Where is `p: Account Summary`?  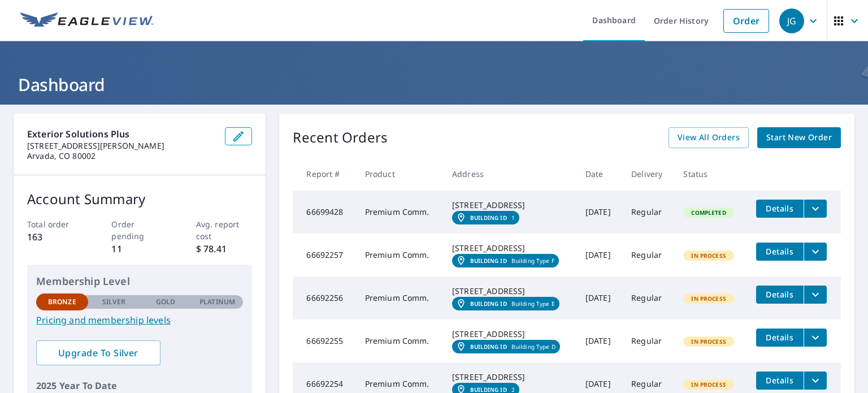
p: Account Summary is located at coordinates (140, 199).